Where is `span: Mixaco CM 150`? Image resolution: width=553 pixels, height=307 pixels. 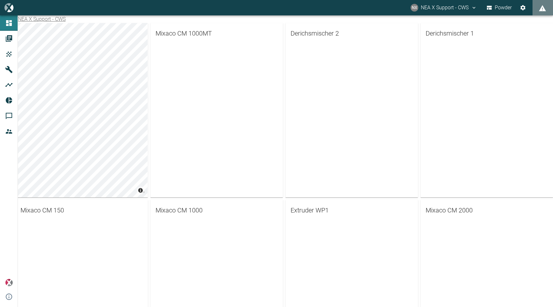
span: Mixaco CM 150 is located at coordinates (82, 210).